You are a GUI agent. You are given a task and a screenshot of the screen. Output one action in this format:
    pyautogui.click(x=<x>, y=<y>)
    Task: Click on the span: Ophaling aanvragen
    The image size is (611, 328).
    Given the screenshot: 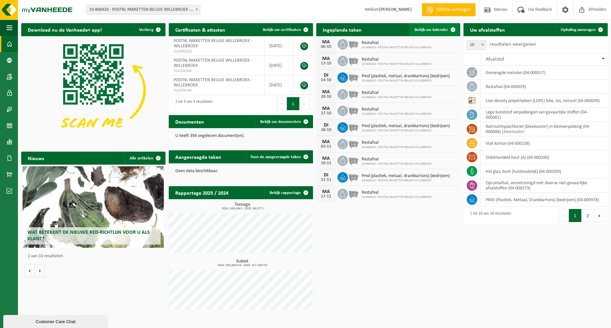 What is the action you would take?
    pyautogui.click(x=578, y=30)
    